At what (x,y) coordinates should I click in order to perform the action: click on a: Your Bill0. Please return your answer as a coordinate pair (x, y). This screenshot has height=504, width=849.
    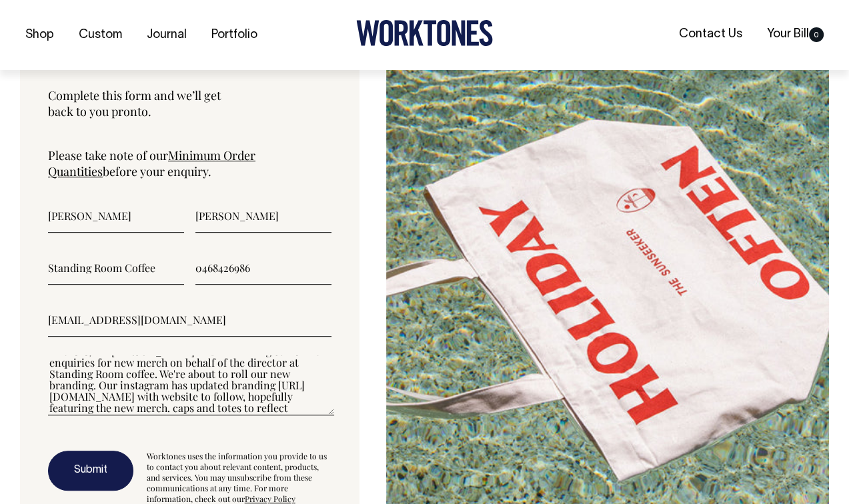
    Looking at the image, I should click on (796, 34).